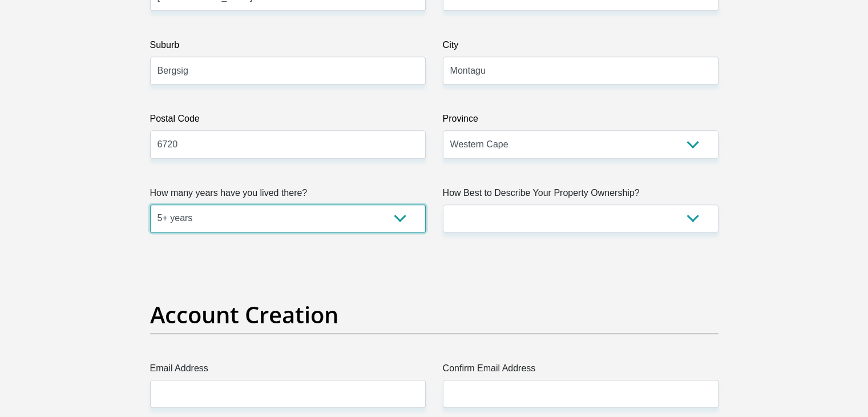  Describe the element at coordinates (288, 144) in the screenshot. I see `input: Postal Code` at that location.